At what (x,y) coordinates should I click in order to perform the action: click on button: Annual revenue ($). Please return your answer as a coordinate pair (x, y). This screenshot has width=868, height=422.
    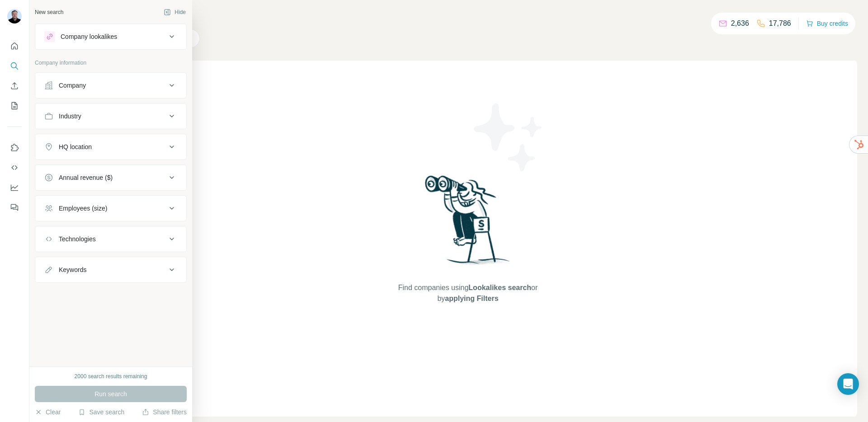
    Looking at the image, I should click on (111, 178).